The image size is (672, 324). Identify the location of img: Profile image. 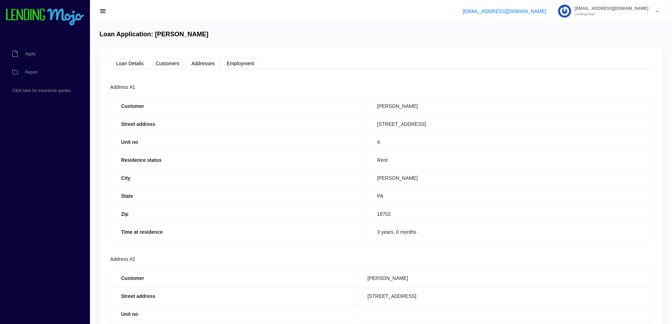
(565, 11).